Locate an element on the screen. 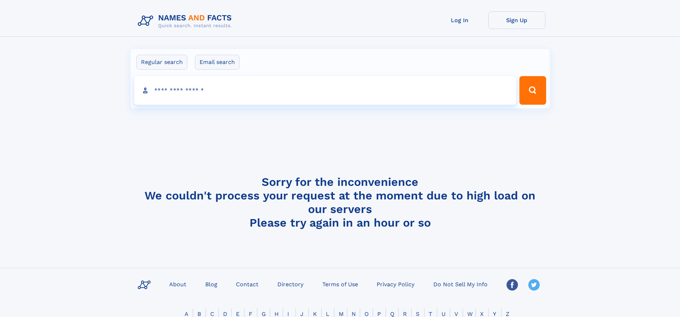 The height and width of the screenshot is (317, 680). input: search input is located at coordinates (325, 90).